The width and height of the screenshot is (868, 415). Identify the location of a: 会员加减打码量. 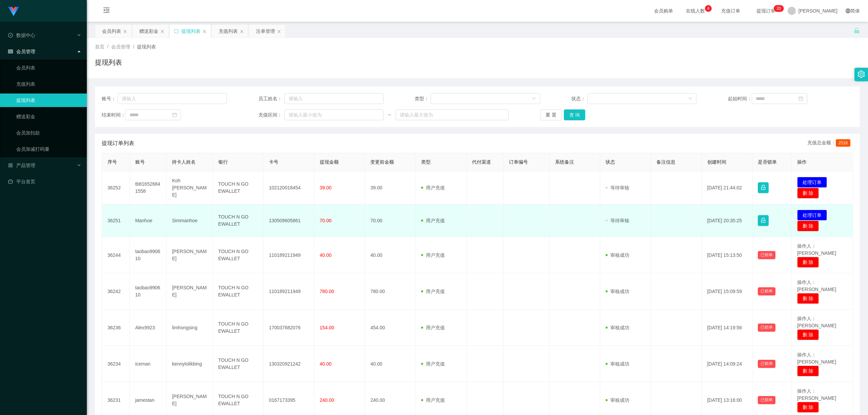
(49, 149).